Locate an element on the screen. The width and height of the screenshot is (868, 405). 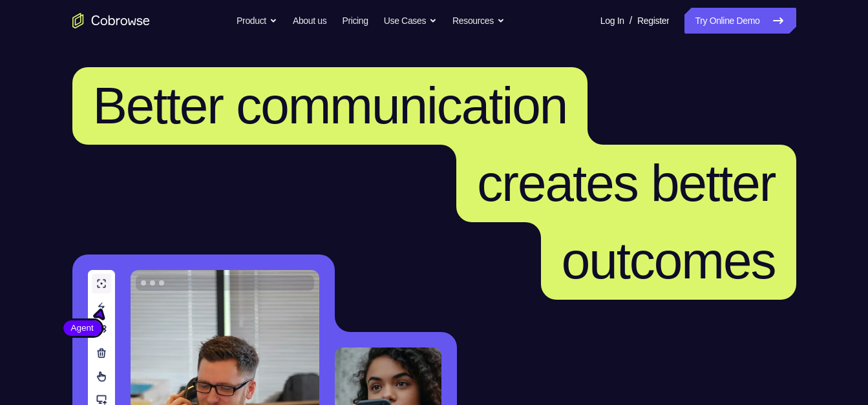
a: Pricing is located at coordinates (355, 21).